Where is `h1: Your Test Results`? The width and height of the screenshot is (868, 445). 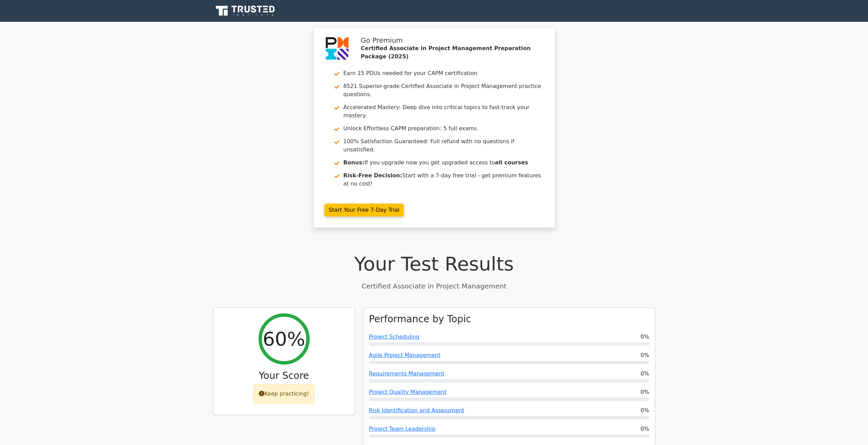
h1: Your Test Results is located at coordinates (434, 264).